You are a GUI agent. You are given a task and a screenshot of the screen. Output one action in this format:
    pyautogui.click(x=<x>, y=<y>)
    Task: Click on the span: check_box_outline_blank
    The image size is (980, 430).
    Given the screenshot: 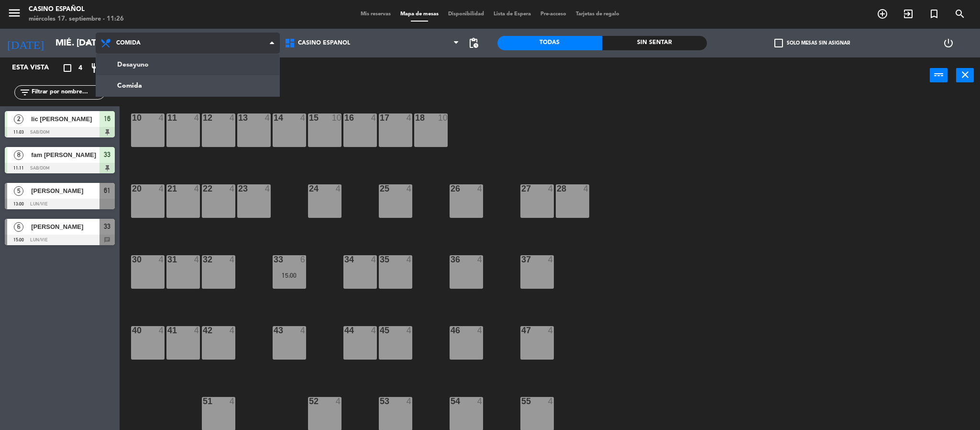 What is the action you would take?
    pyautogui.click(x=779, y=43)
    